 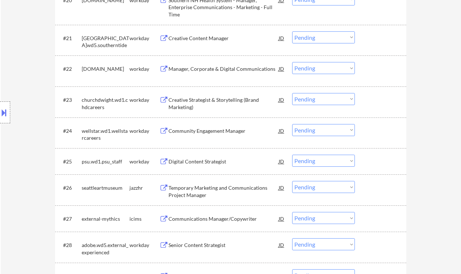 What do you see at coordinates (105, 219) in the screenshot?
I see `div: external-mythics` at bounding box center [105, 219].